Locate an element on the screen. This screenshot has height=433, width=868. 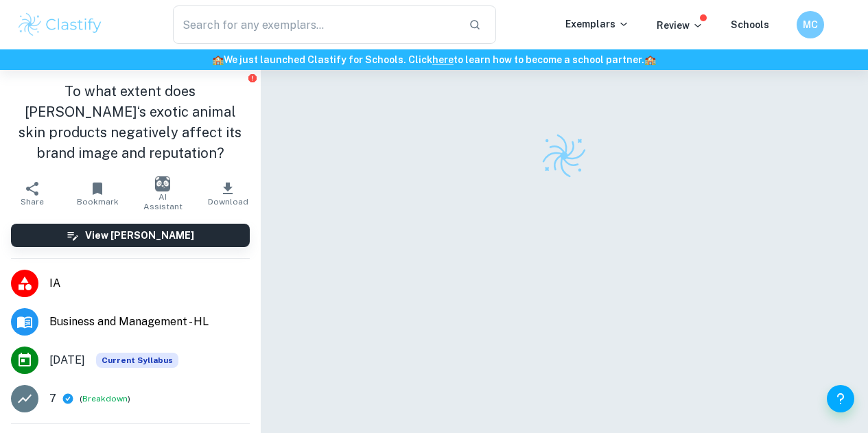
h6: We just launched Clastify for Schools. Click to learn how to become a school partner. is located at coordinates (434, 59).